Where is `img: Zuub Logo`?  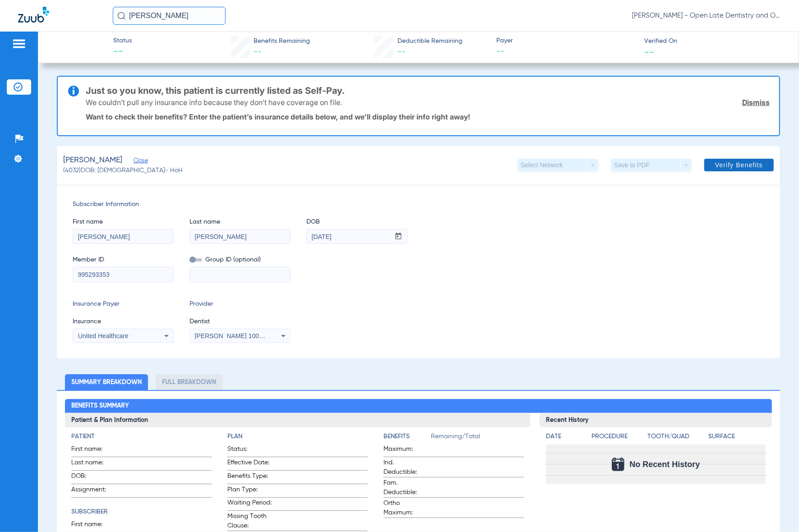 img: Zuub Logo is located at coordinates (34, 14).